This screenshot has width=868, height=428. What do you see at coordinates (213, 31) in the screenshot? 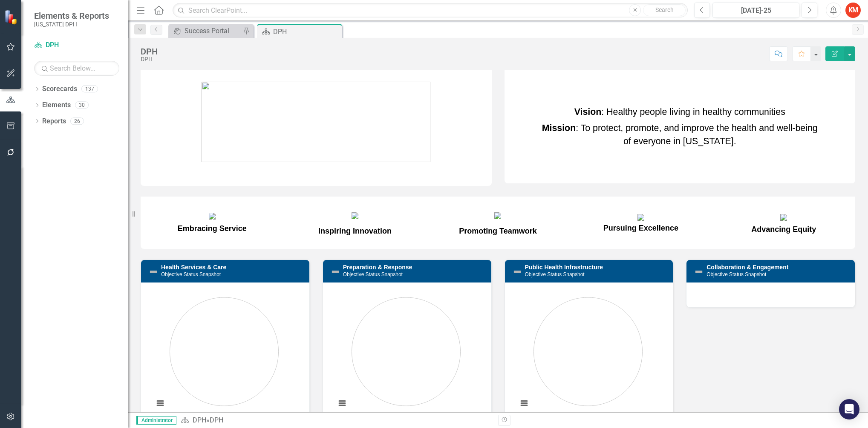
I see `div: Success Portal` at bounding box center [213, 31].